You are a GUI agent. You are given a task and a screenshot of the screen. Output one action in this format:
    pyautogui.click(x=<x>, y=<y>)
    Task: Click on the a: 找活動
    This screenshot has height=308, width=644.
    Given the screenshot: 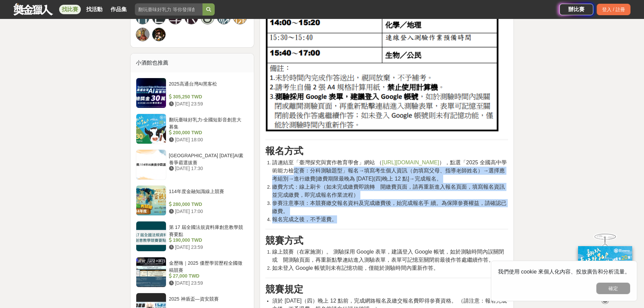 What is the action you would take?
    pyautogui.click(x=94, y=10)
    